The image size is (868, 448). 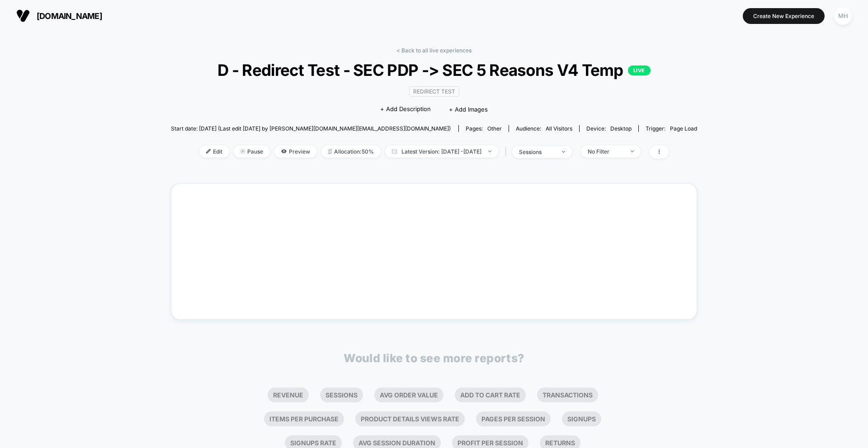 I want to click on button: MH, so click(x=843, y=16).